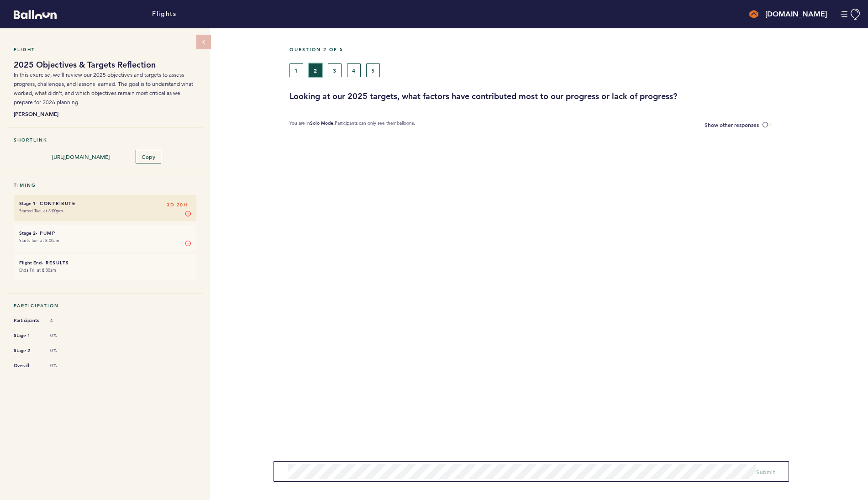  What do you see at coordinates (30, 263) in the screenshot?
I see `small: Flight End` at bounding box center [30, 263].